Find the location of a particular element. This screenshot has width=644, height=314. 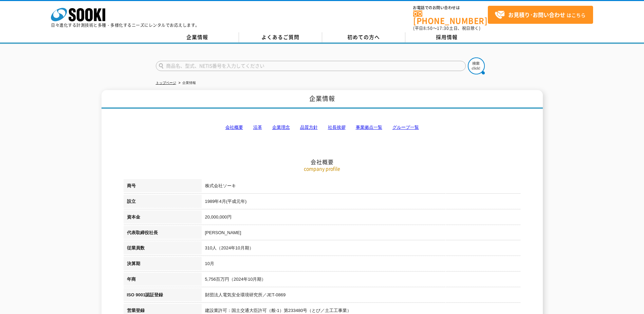

h1: 企業情報 is located at coordinates (322, 99).